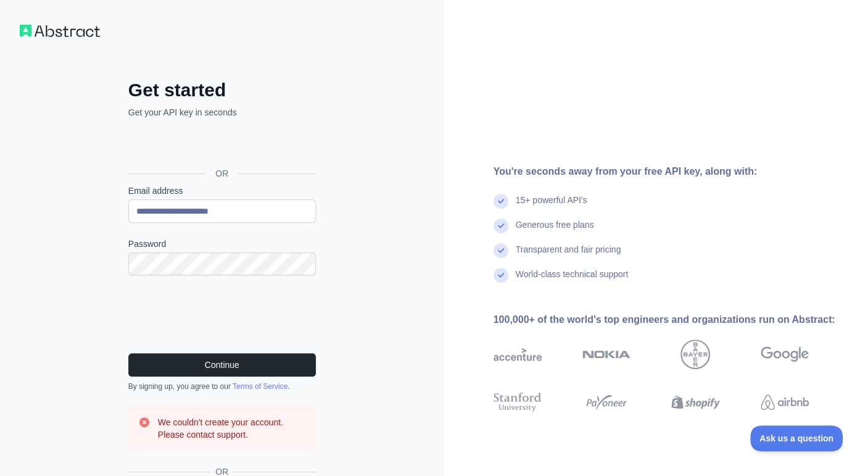 The image size is (868, 476). Describe the element at coordinates (671, 319) in the screenshot. I see `div: 100,000+ of the world's top engineers and organizations run on Abstract:` at that location.